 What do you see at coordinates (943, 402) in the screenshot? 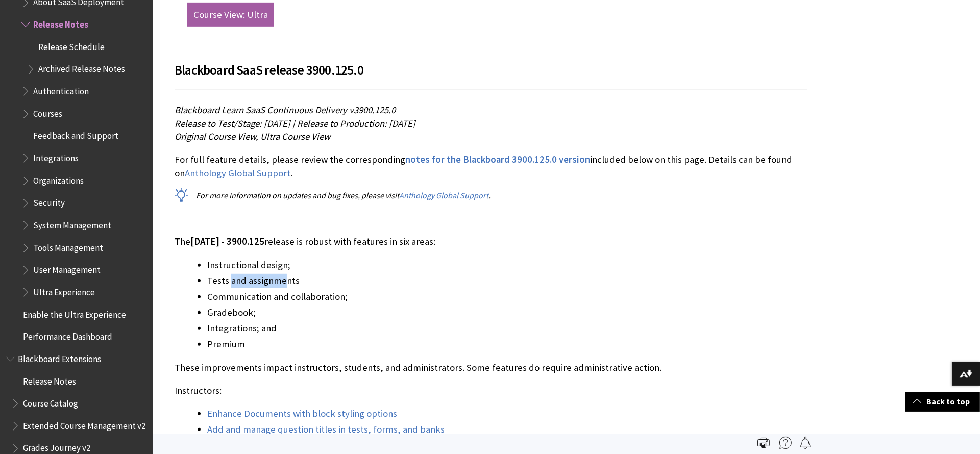
I see `a: Back to top` at bounding box center [943, 402].